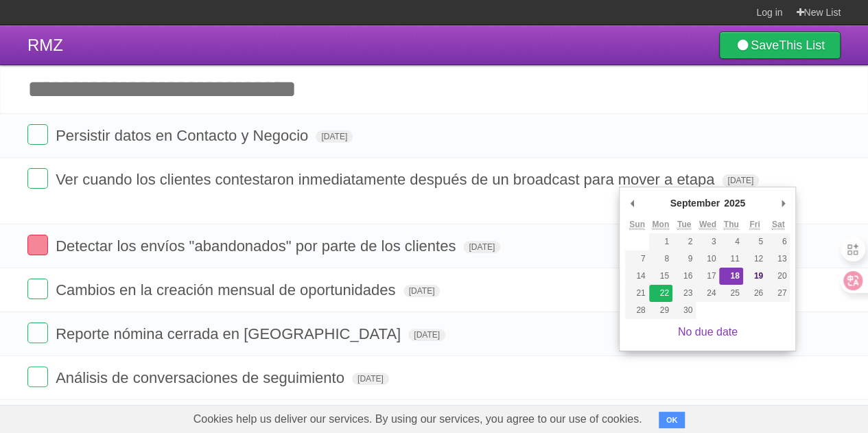 The height and width of the screenshot is (433, 868). I want to click on button: 6, so click(778, 242).